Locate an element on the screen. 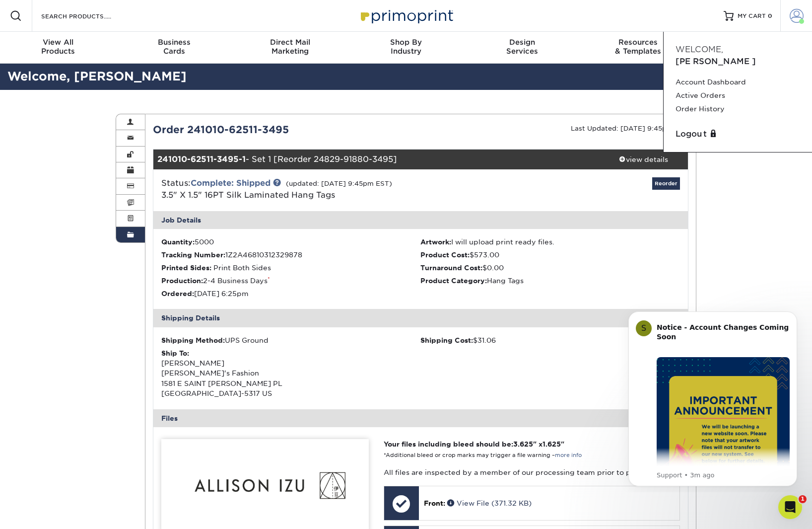  span: Design is located at coordinates (522, 42).